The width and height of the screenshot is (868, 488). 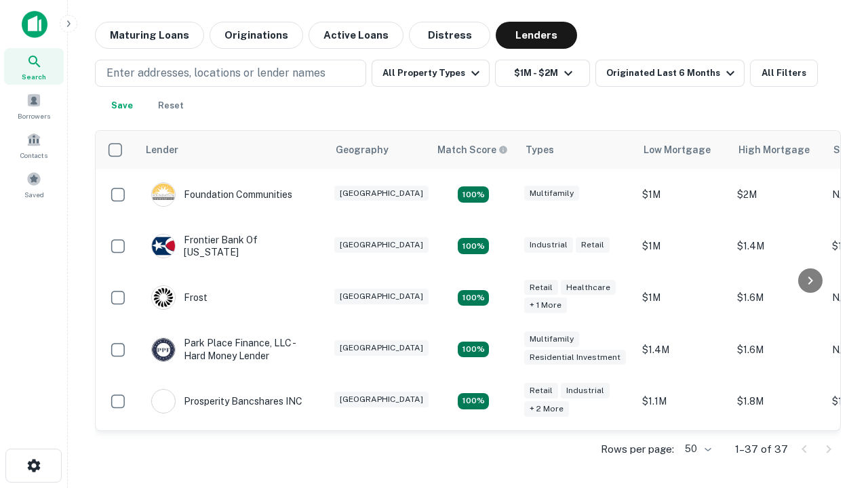 I want to click on button: Reset, so click(x=171, y=105).